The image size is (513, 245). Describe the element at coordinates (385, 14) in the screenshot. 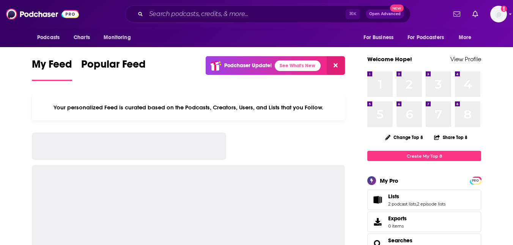

I see `button: Open AdvancedNew` at that location.